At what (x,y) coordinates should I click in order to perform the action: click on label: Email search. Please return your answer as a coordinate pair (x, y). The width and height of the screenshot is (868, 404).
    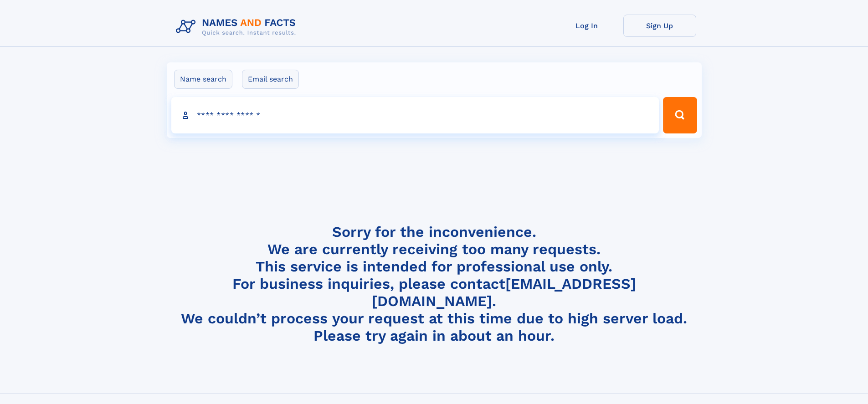
    Looking at the image, I should click on (270, 79).